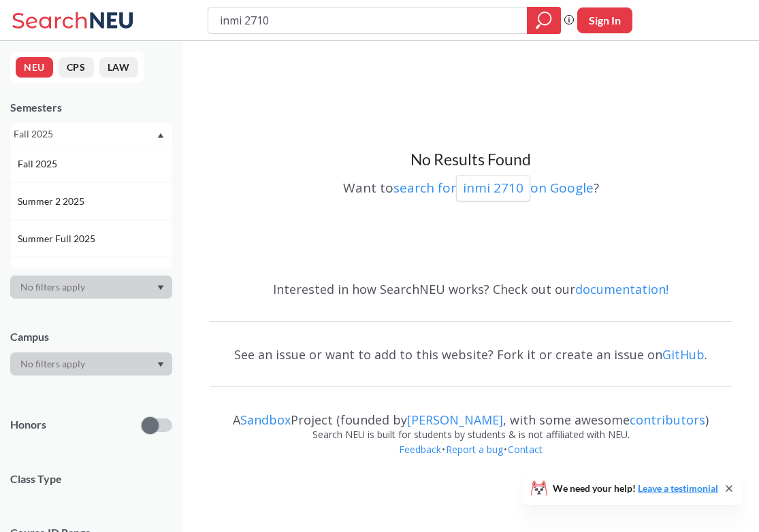  I want to click on button: NEU, so click(34, 67).